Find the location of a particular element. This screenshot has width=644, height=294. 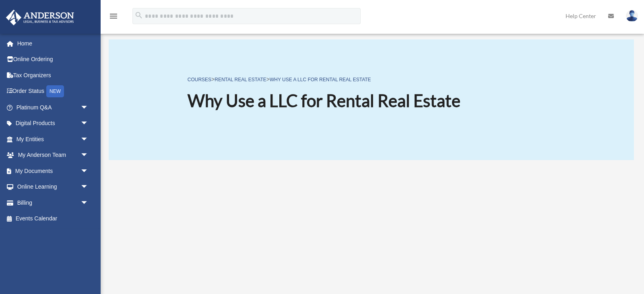

a: Why Use a LLC for Rental Real Estate is located at coordinates (320, 80).